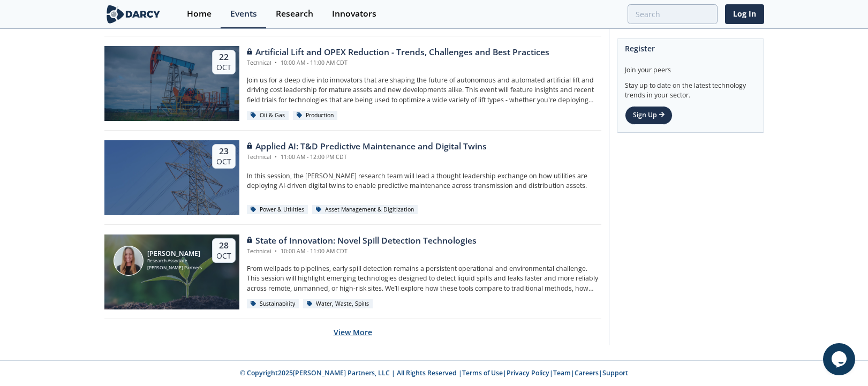 The height and width of the screenshot is (386, 868). Describe the element at coordinates (691, 87) in the screenshot. I see `div: Stay up to date on the latest technology trends in your sector.` at that location.